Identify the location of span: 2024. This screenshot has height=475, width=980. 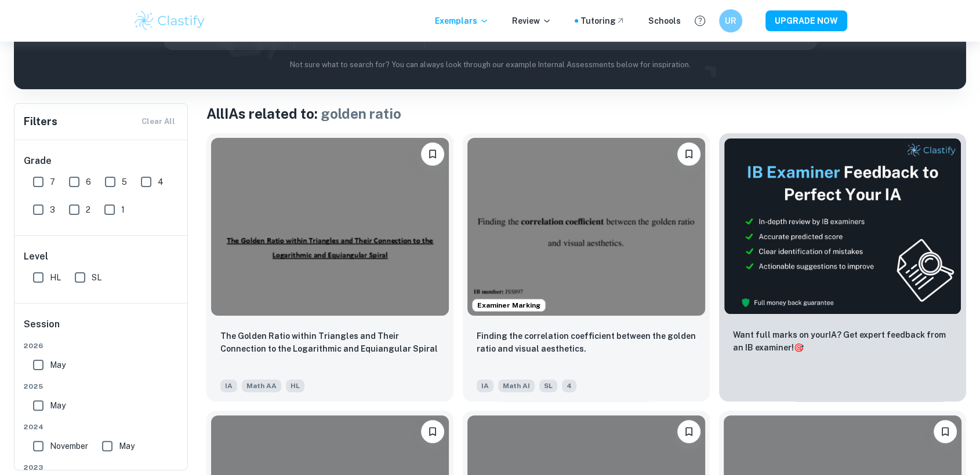
(101, 427).